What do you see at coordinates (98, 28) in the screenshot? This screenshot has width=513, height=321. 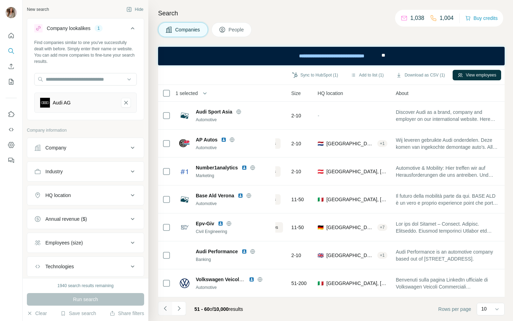 I see `div: 1` at bounding box center [98, 28].